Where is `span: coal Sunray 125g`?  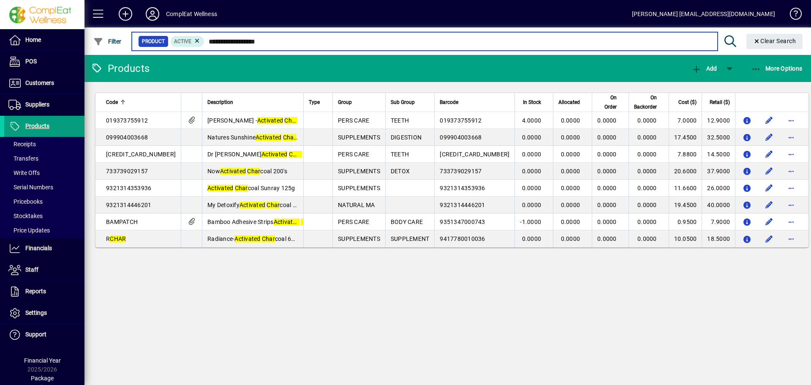 span: coal Sunray 125g is located at coordinates (251, 188).